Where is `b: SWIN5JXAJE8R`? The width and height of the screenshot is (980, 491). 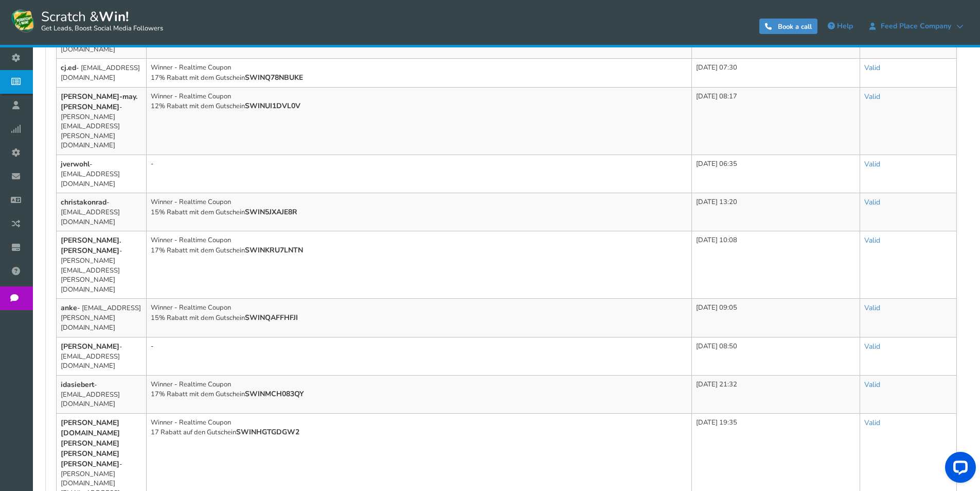
b: SWIN5JXAJE8R is located at coordinates (271, 212).